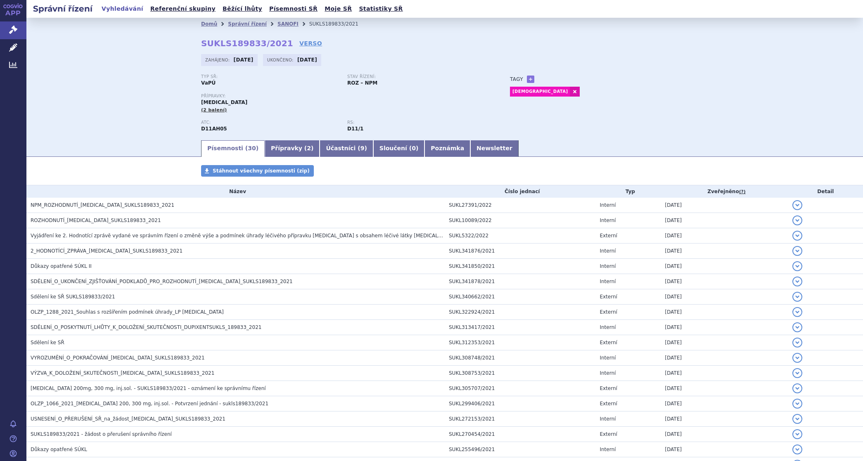  I want to click on span: VÝZVA_K_DOLOŽENÍ_SKUTEČNOSTI_DUPIXENT_SUKLS189833_2021, so click(122, 373).